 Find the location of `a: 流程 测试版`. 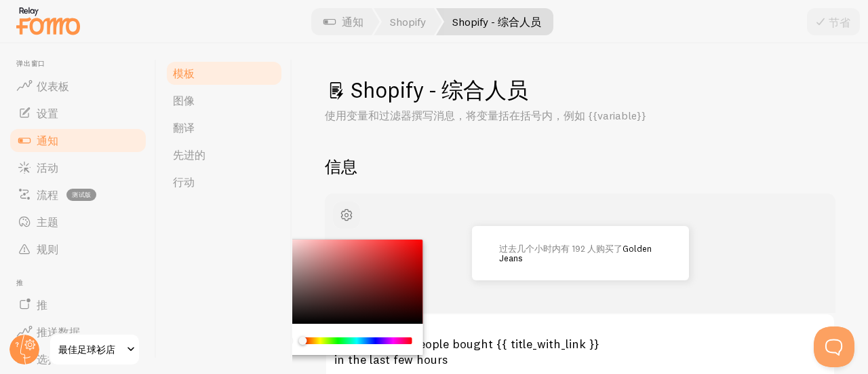

a: 流程 测试版 is located at coordinates (78, 195).